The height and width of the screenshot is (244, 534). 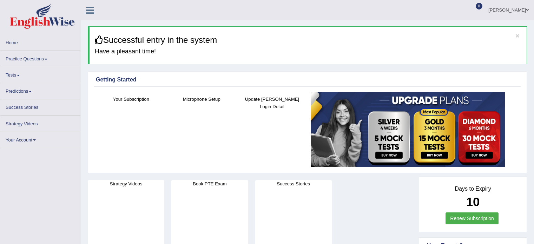 What do you see at coordinates (480, 6) in the screenshot?
I see `span: 0` at bounding box center [480, 6].